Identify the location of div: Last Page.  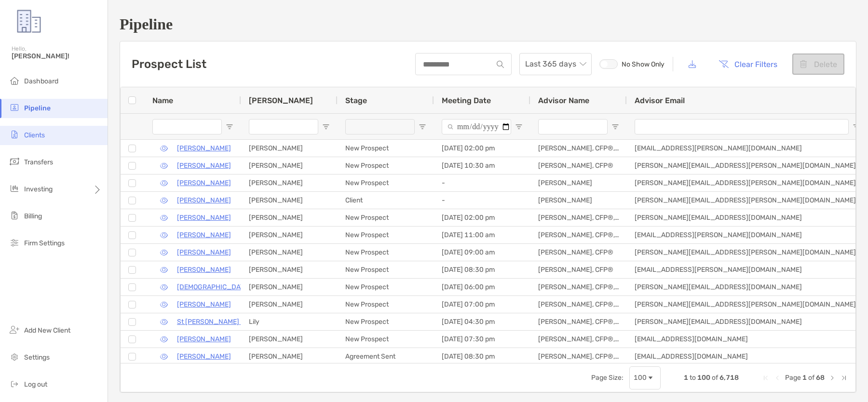
(844, 378).